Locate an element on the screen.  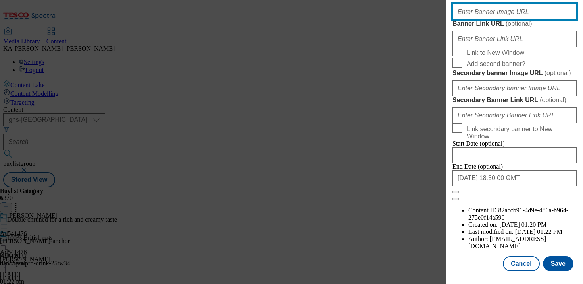
input: Enter Secondary Banner Link URL is located at coordinates (515, 115).